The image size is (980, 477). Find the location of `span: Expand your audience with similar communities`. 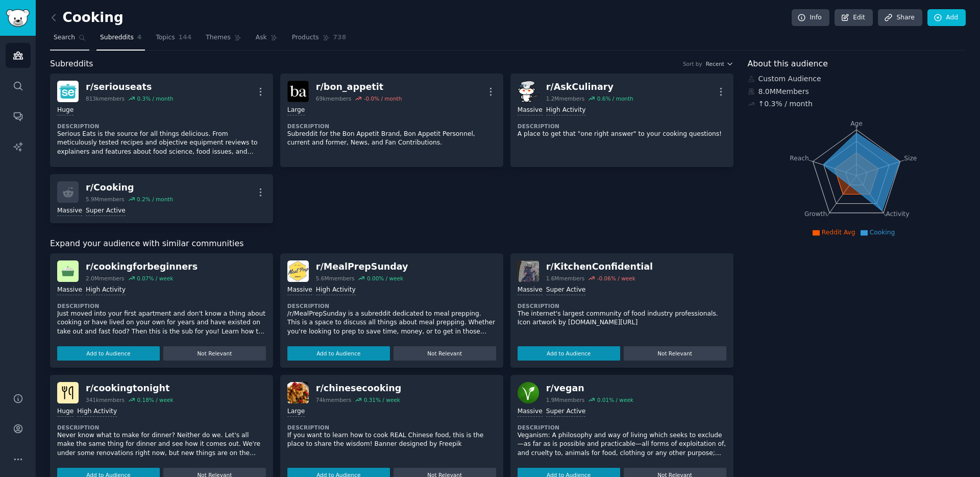

span: Expand your audience with similar communities is located at coordinates (147, 243).